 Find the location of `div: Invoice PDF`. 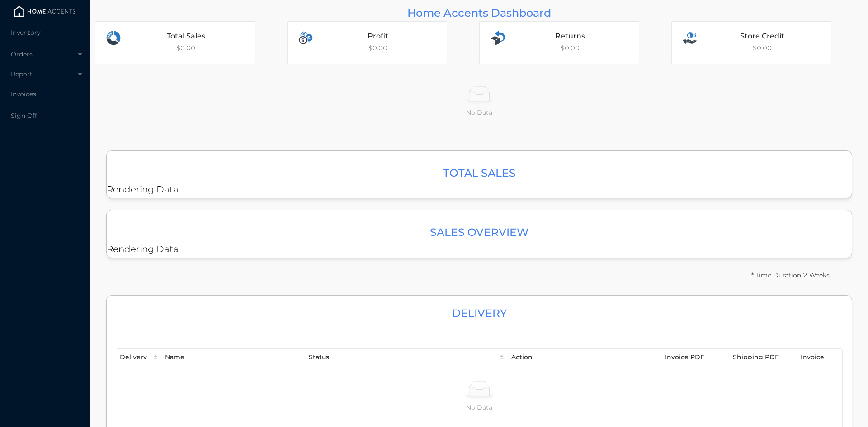

div: Invoice PDF is located at coordinates (696, 357).